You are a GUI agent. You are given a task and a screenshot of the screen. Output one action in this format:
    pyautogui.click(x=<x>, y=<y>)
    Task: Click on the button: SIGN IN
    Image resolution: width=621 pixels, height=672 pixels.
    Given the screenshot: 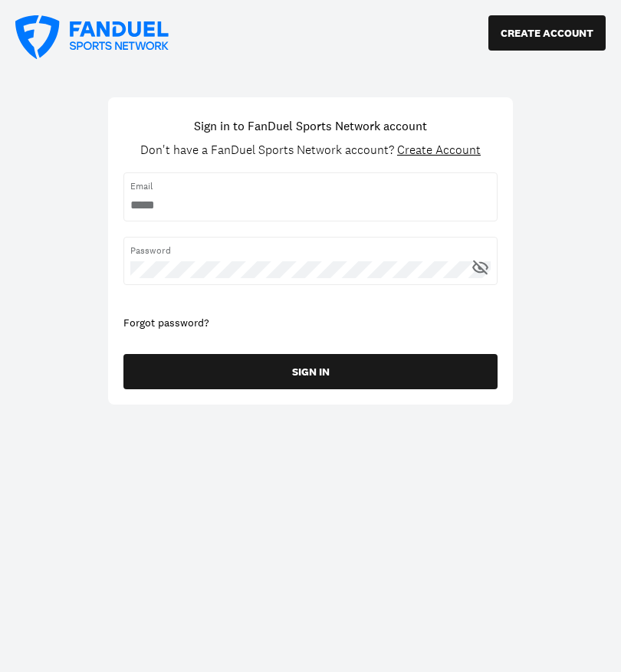 What is the action you would take?
    pyautogui.click(x=311, y=372)
    